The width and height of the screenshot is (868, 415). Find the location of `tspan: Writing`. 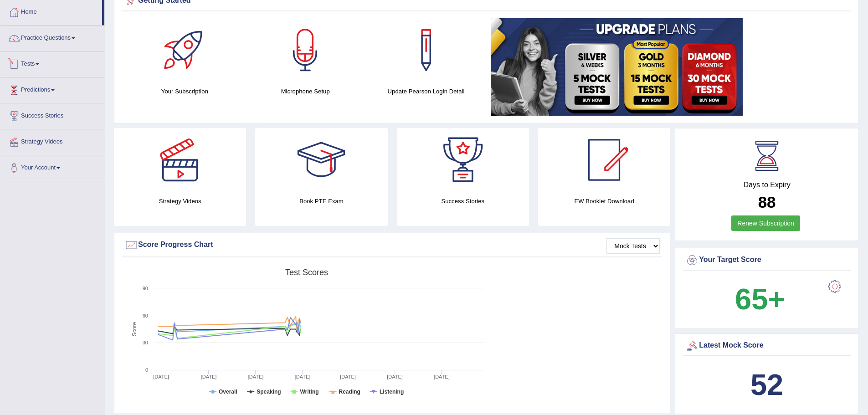

tspan: Writing is located at coordinates (309, 392).